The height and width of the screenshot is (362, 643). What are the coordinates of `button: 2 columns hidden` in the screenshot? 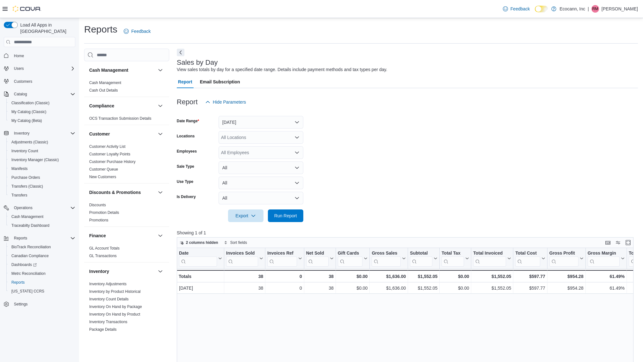 It's located at (199, 243).